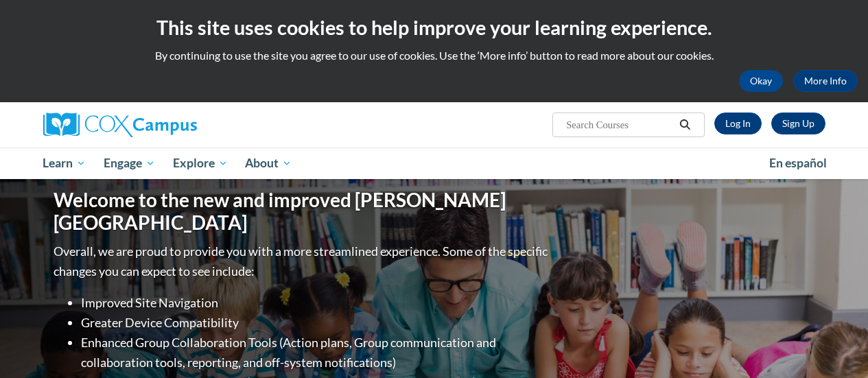 This screenshot has height=378, width=868. Describe the element at coordinates (129, 163) in the screenshot. I see `span: Engage` at that location.